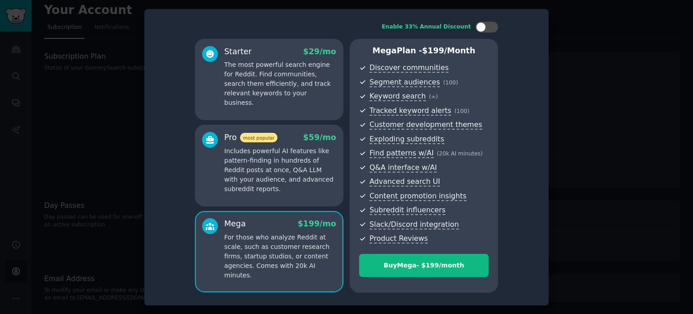 Image resolution: width=693 pixels, height=314 pixels. What do you see at coordinates (414, 224) in the screenshot?
I see `span: Slack/Discord integration` at bounding box center [414, 224].